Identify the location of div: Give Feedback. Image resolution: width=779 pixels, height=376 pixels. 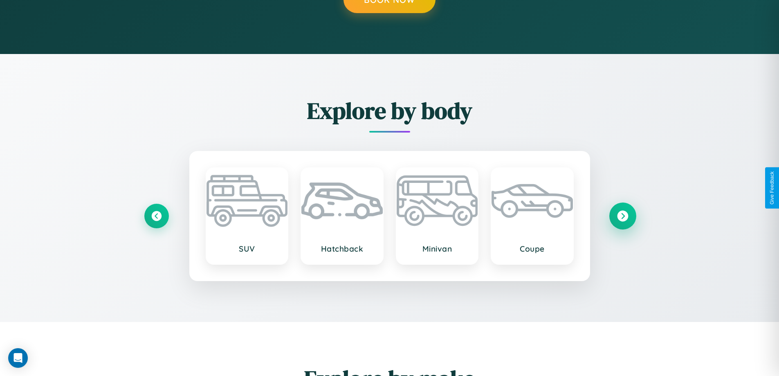
(772, 188).